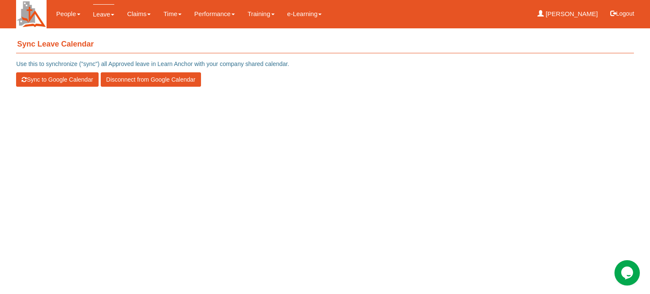 This screenshot has height=294, width=650. What do you see at coordinates (57, 80) in the screenshot?
I see `button: Sync to Google Calendar` at bounding box center [57, 80].